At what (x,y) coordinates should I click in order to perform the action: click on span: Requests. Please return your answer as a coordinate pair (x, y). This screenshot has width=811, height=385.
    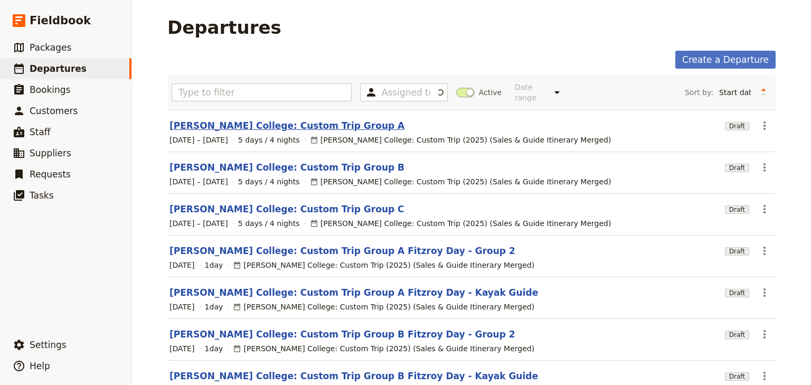
    Looking at the image, I should click on (50, 174).